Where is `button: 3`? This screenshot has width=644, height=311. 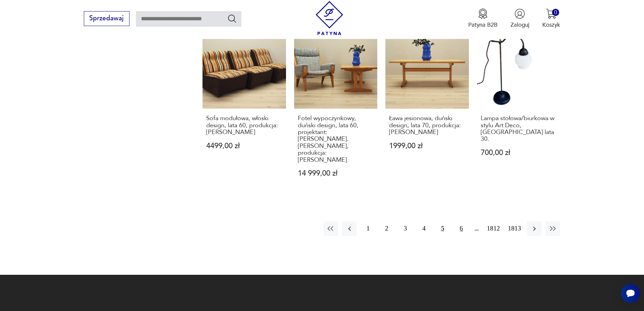
button: 3 is located at coordinates (405, 228).